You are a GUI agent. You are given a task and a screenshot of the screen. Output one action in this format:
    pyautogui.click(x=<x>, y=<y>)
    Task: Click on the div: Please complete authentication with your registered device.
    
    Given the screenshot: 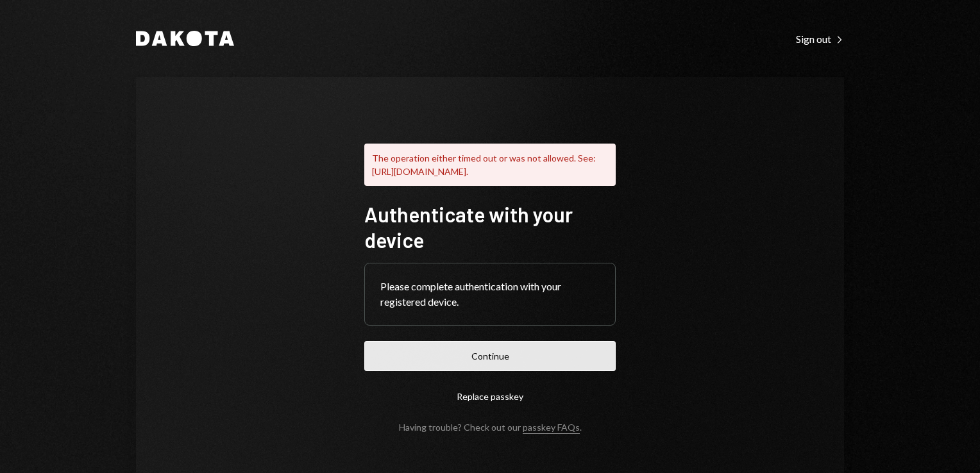 What is the action you would take?
    pyautogui.click(x=490, y=295)
    